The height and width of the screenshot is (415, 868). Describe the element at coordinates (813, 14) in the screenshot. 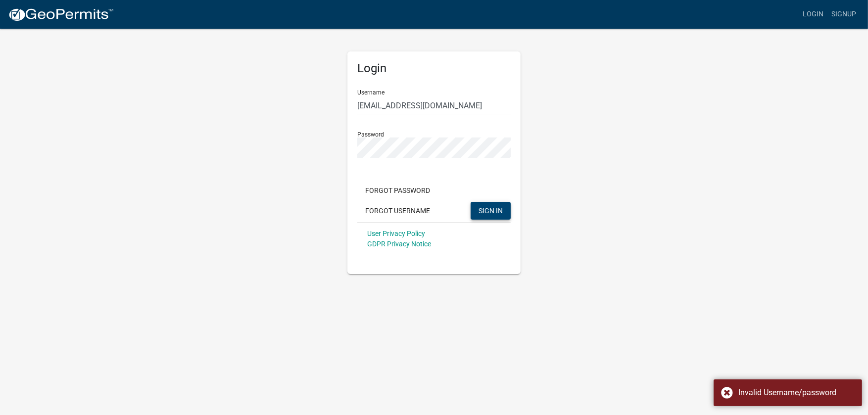

I see `a: Login` at that location.